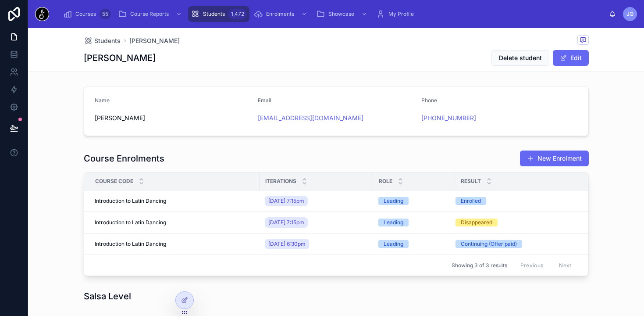 This screenshot has height=316, width=644. What do you see at coordinates (42, 14) in the screenshot?
I see `img: App logo` at bounding box center [42, 14].